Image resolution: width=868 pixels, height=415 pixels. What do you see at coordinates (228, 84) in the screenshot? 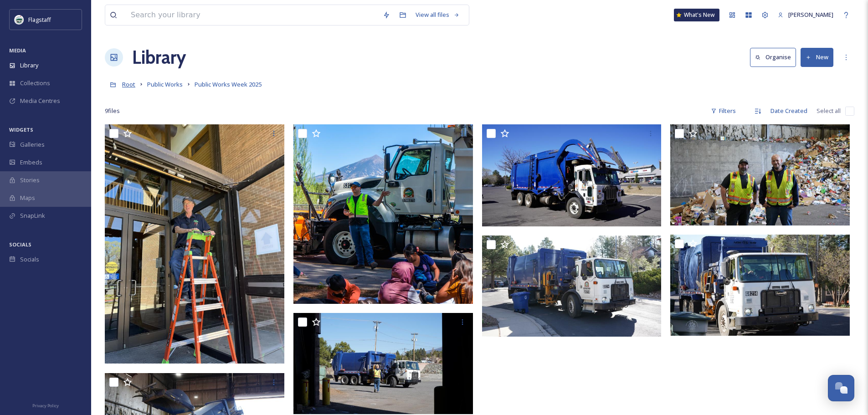
I see `span: Public Works Week 2025` at bounding box center [228, 84].